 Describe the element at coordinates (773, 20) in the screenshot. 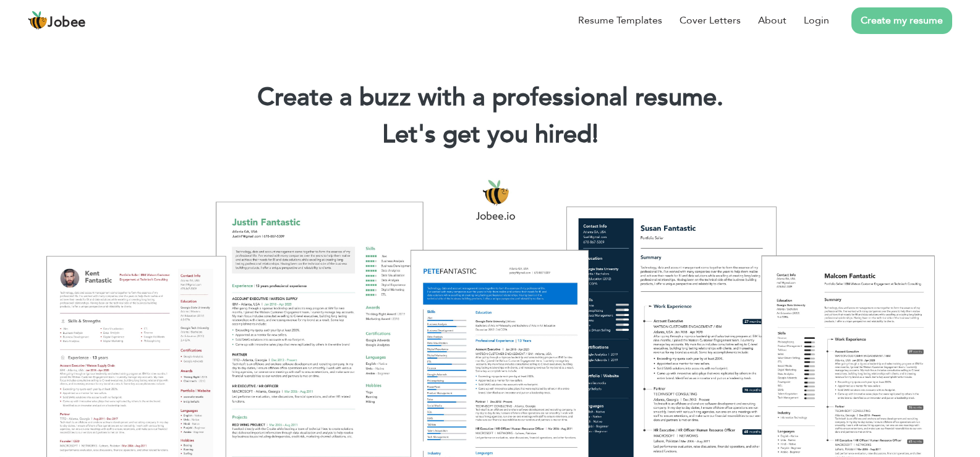

I see `a: About` at that location.